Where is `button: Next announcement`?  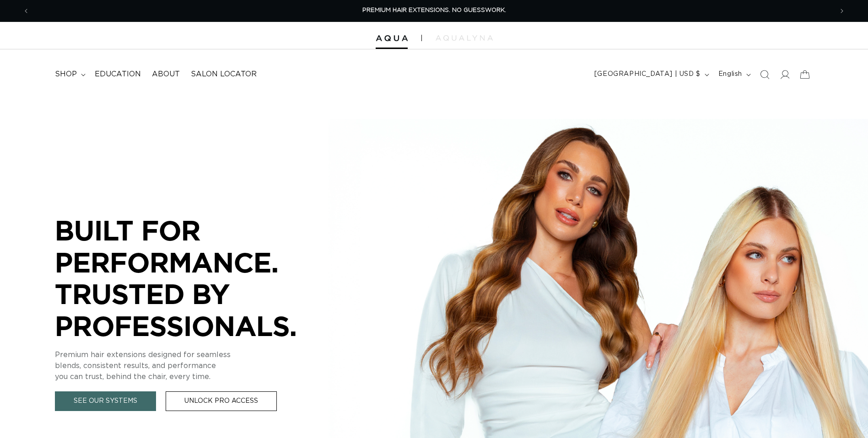
button: Next announcement is located at coordinates (841, 11).